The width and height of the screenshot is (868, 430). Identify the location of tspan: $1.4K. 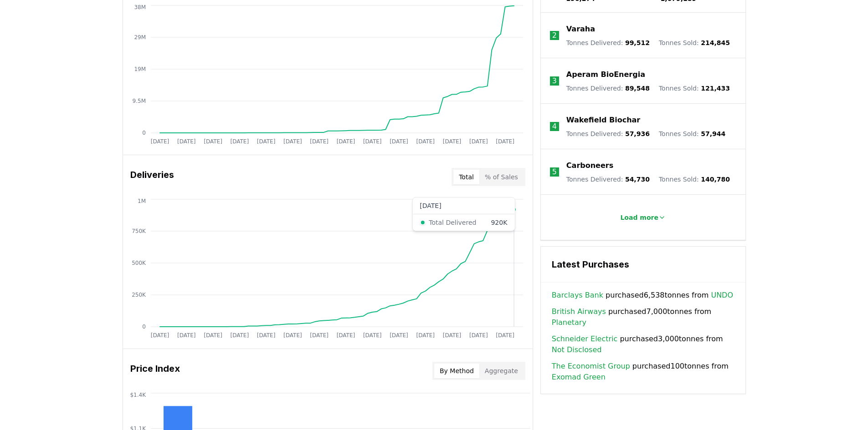
(138, 395).